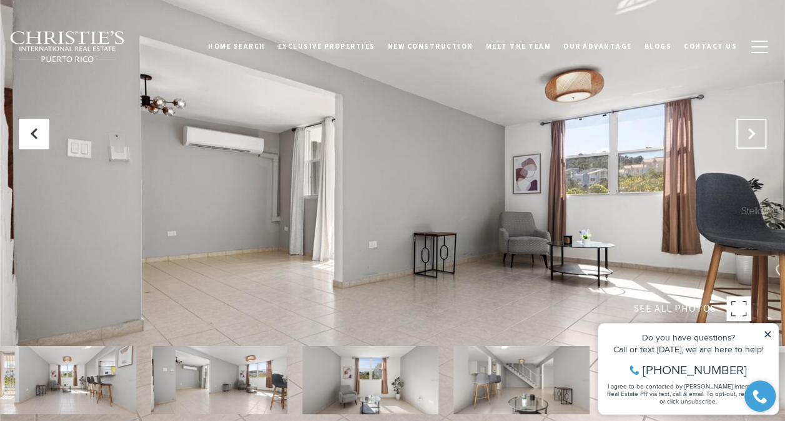 This screenshot has height=421, width=785. Describe the element at coordinates (710, 46) in the screenshot. I see `span: Contact Us` at that location.